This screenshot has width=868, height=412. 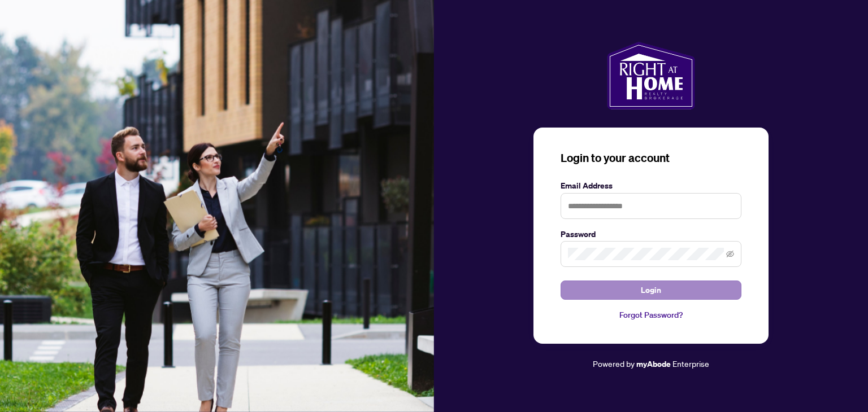 What do you see at coordinates (650, 76) in the screenshot?
I see `img: ma-logo` at bounding box center [650, 76].